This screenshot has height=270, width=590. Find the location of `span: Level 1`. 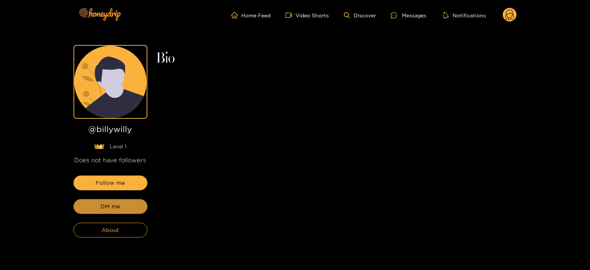

span: Level 1 is located at coordinates (119, 147).